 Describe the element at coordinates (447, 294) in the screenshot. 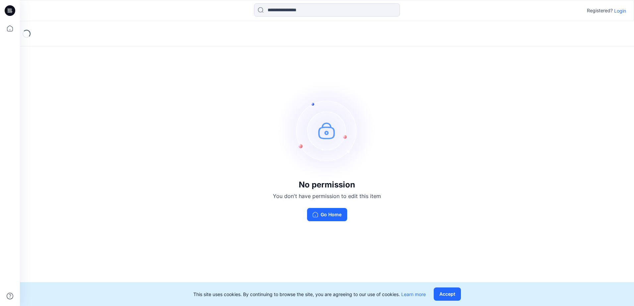

I see `button: Accept` at that location.